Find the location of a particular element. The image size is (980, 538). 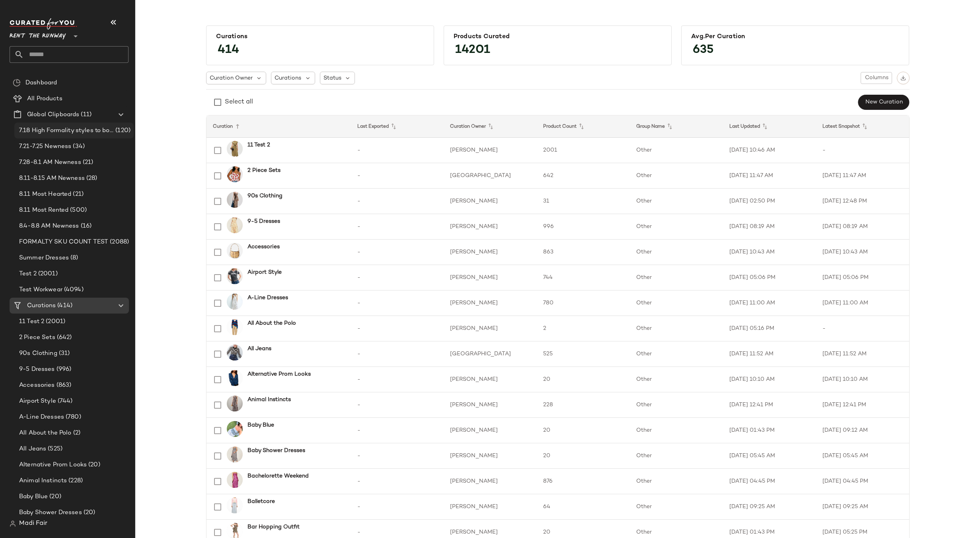

span: (2) is located at coordinates (76, 433).